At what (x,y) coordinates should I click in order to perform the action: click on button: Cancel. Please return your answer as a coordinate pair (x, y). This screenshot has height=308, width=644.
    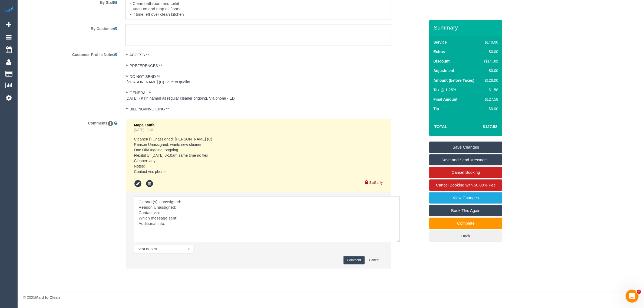
    Looking at the image, I should click on (374, 260).